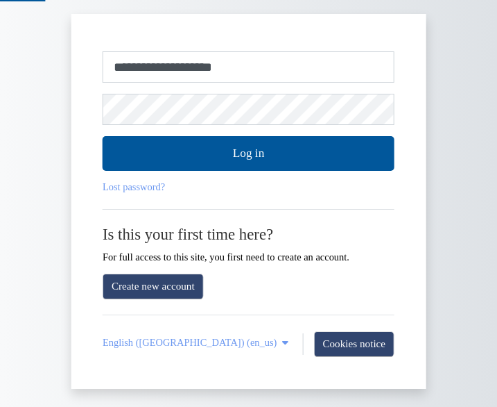  I want to click on button: Cookies notice, so click(354, 343).